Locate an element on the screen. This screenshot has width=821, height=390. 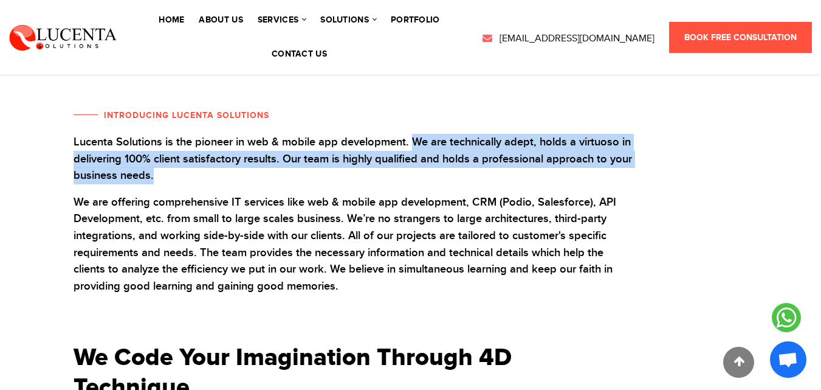
a: contact us is located at coordinates (299, 54).